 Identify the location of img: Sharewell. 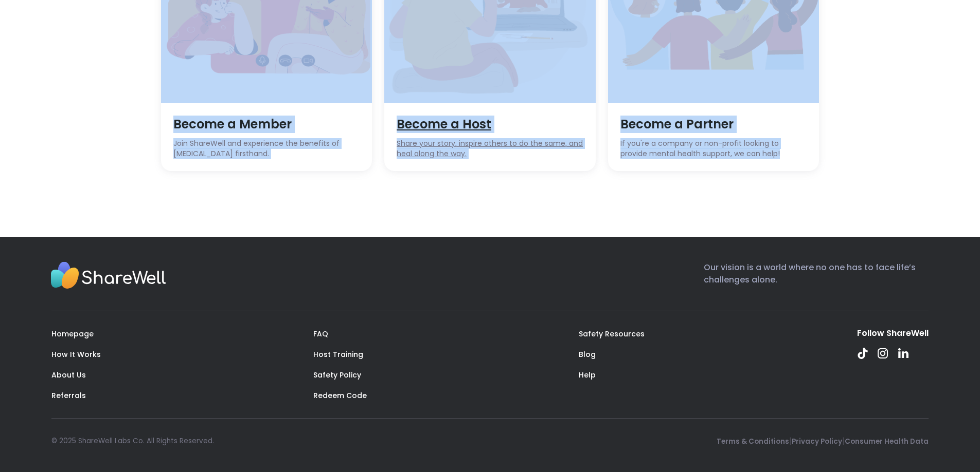
(108, 277).